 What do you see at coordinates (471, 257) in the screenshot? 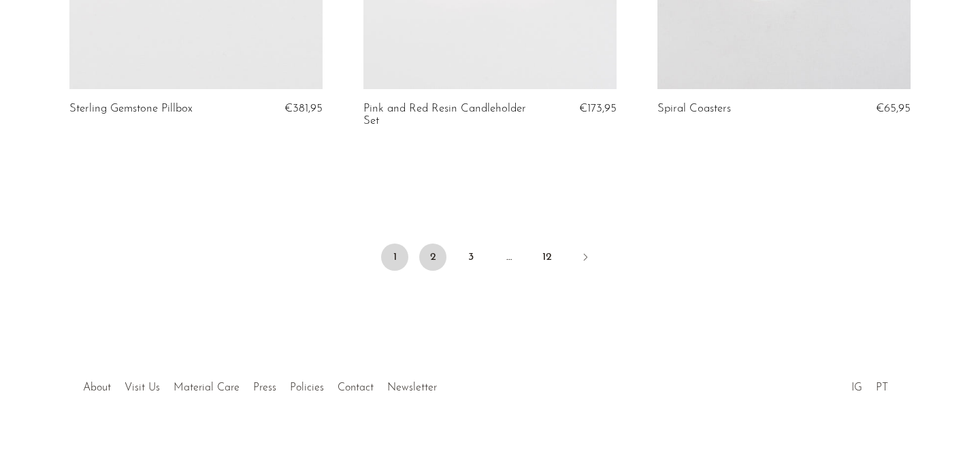
I see `a: 3` at bounding box center [471, 257].